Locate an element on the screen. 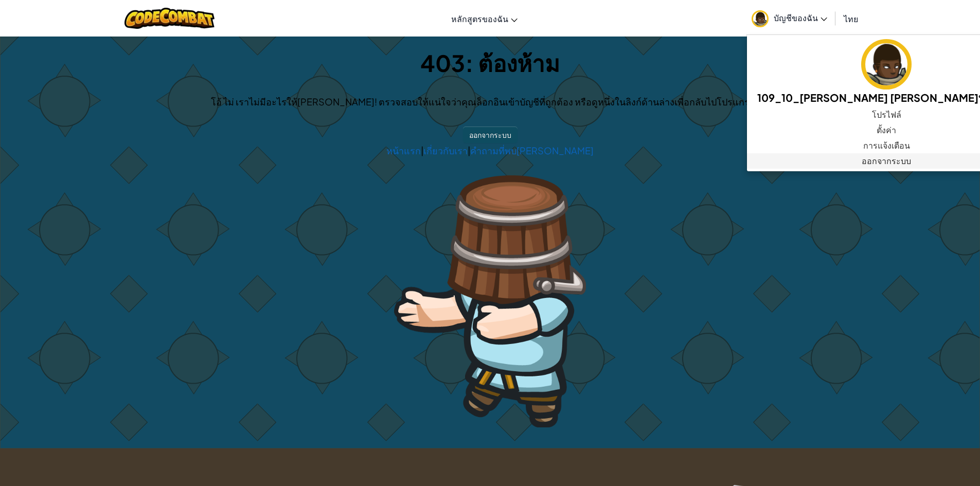 This screenshot has height=486, width=980. span: การแจ้งเตือน is located at coordinates (887, 145).